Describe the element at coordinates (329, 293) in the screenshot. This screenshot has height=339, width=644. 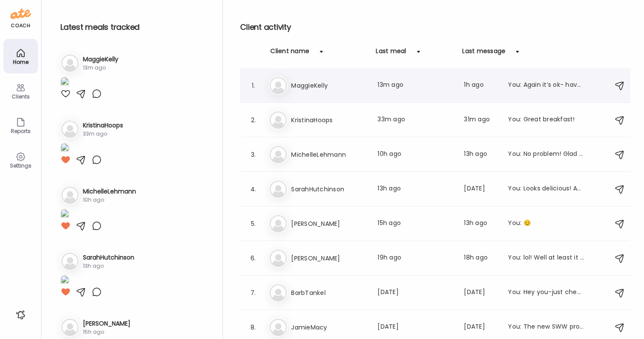
I see `h3: BarbTankel` at that location.